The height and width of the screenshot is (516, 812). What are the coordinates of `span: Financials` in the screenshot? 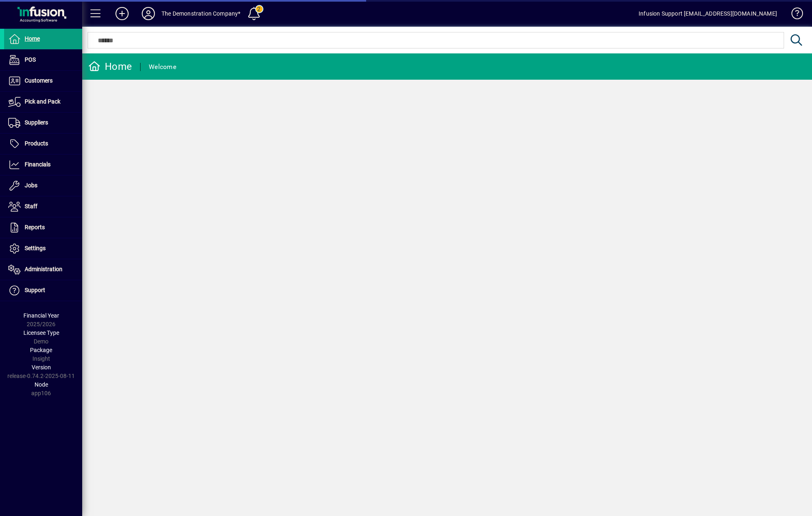 It's located at (37, 164).